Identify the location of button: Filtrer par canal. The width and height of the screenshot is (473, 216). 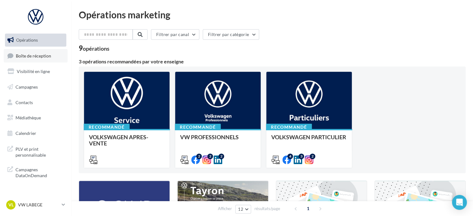
(175, 34).